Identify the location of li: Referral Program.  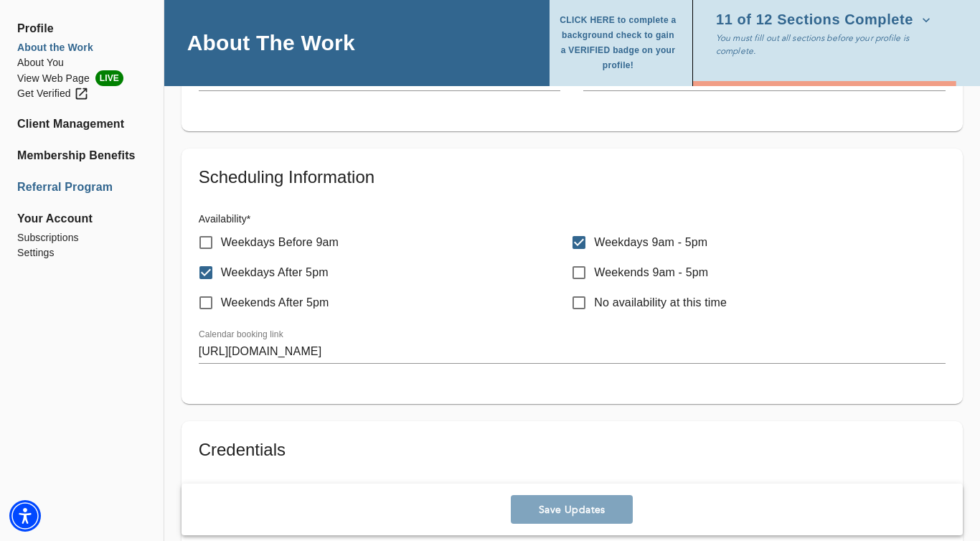
(82, 187).